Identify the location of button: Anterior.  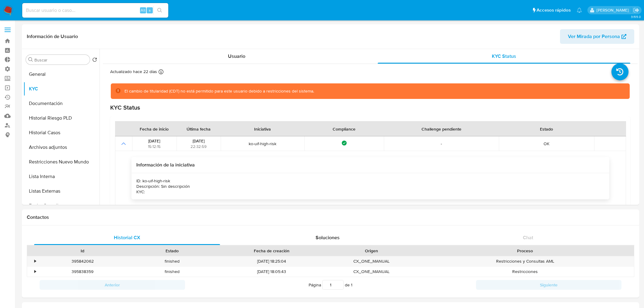
(112, 285).